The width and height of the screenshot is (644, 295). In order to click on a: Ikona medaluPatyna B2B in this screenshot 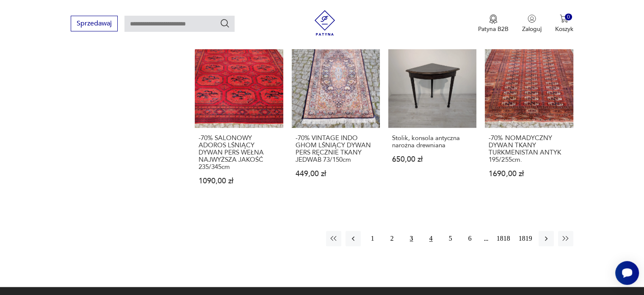, I will do `click(493, 24)`.